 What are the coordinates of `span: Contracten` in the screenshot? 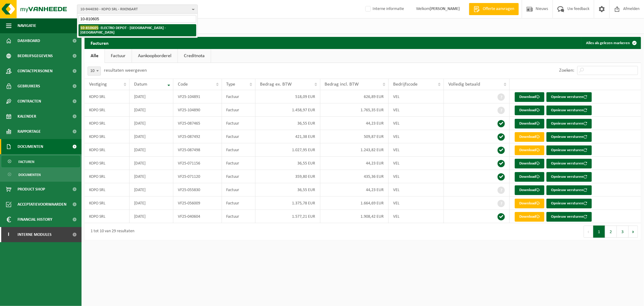 It's located at (29, 101).